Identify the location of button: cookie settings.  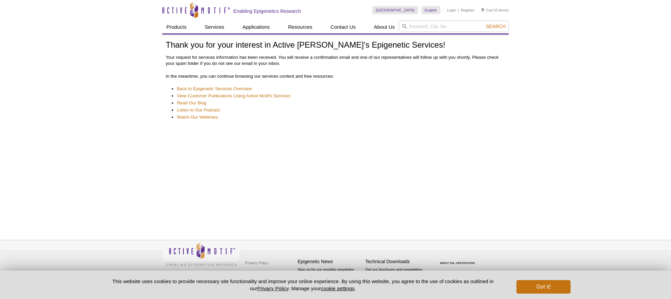
(337, 288).